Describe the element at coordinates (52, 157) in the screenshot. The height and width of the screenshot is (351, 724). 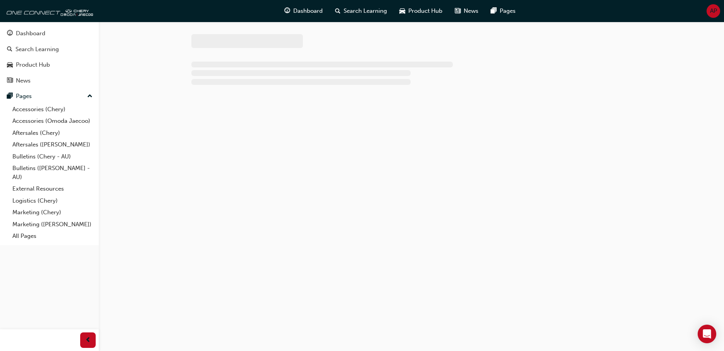
I see `a: Bulletins (Chery - AU)` at that location.